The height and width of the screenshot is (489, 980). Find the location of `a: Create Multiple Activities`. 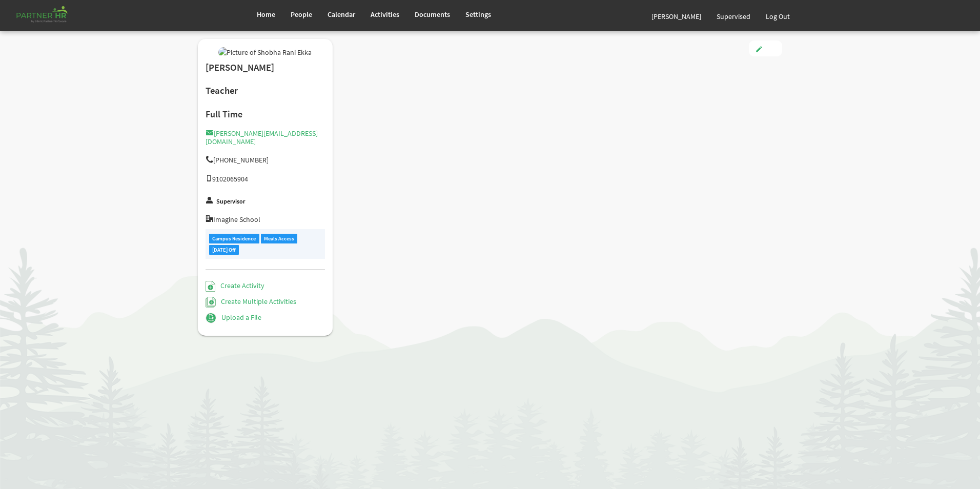

a: Create Multiple Activities is located at coordinates (251, 302).